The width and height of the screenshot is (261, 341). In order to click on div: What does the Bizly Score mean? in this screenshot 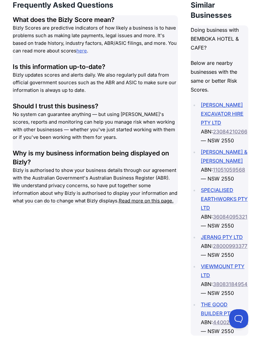, I will do `click(95, 20)`.